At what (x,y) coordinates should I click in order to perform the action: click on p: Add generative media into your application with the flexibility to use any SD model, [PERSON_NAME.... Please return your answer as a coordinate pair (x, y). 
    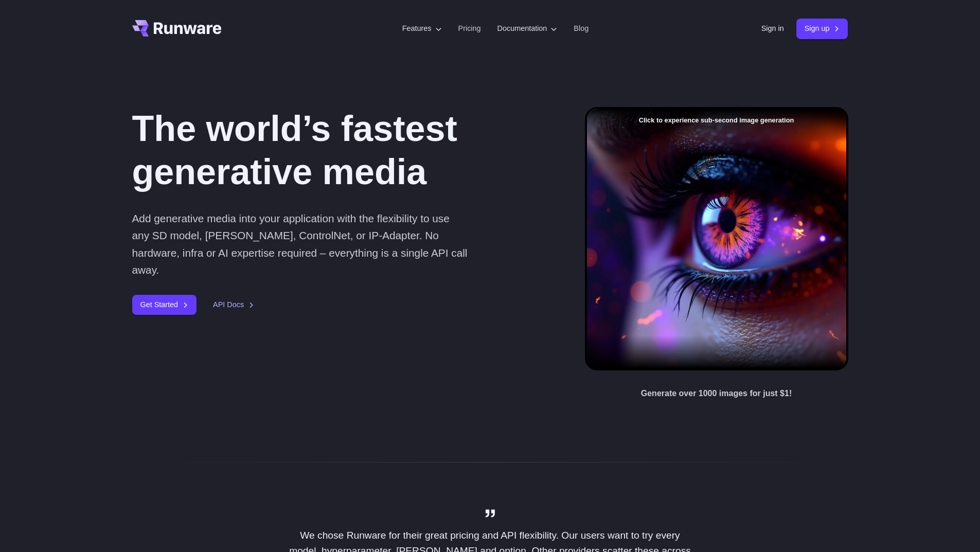
    Looking at the image, I should click on (300, 244).